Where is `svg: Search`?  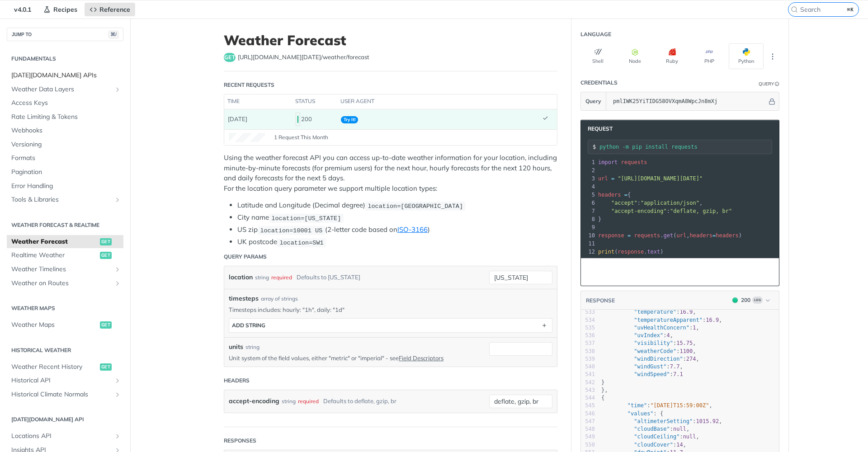
svg: Search is located at coordinates (794, 9).